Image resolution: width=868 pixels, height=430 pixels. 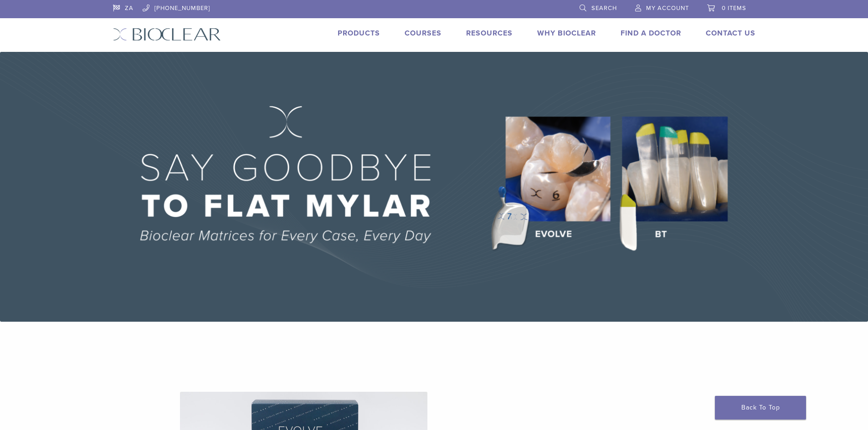 What do you see at coordinates (359, 33) in the screenshot?
I see `a: Products` at bounding box center [359, 33].